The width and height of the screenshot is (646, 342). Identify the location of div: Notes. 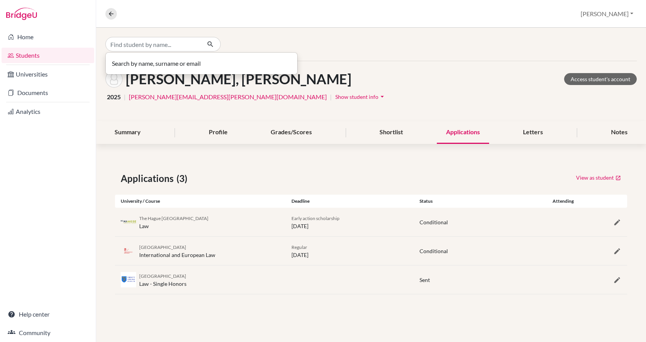
(620, 132).